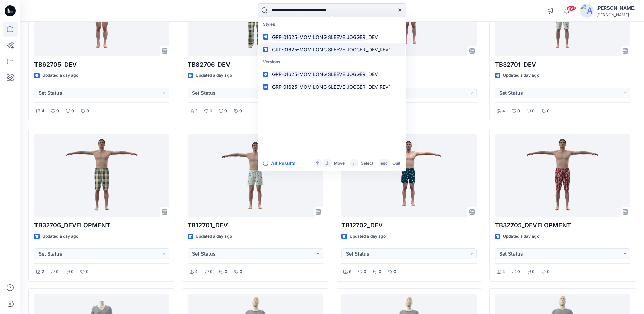 Image resolution: width=644 pixels, height=314 pixels. I want to click on p: Move, so click(339, 163).